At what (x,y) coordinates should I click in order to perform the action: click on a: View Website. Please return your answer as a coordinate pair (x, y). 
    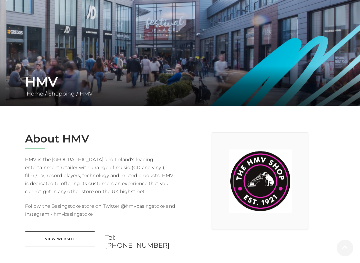
    Looking at the image, I should click on (60, 239).